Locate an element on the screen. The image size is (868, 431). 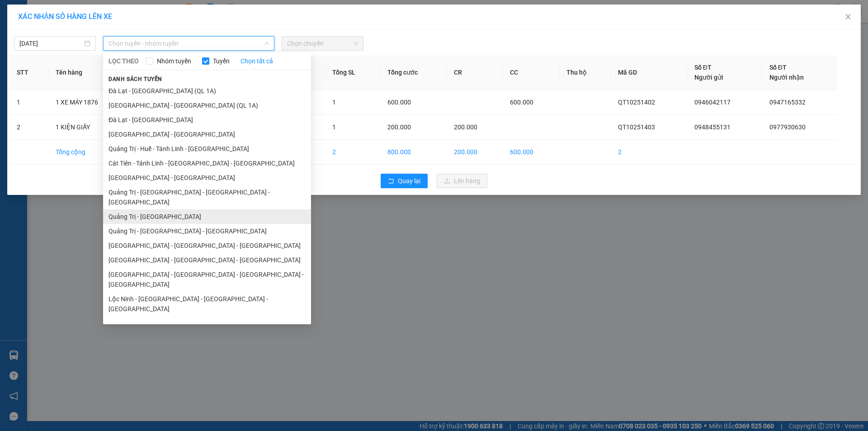
span: Danh sách tuyến is located at coordinates (135, 79).